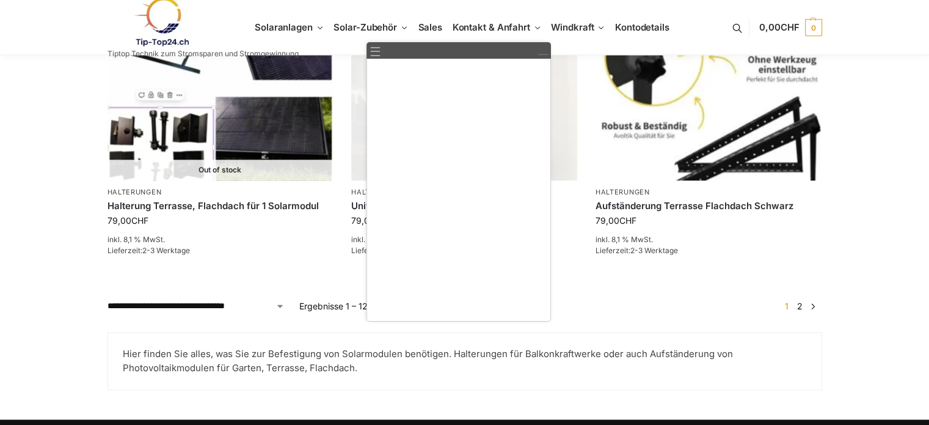 The width and height of the screenshot is (929, 425). Describe the element at coordinates (464, 95) in the screenshot. I see `a: Befestigung Solarpaneele` at that location.